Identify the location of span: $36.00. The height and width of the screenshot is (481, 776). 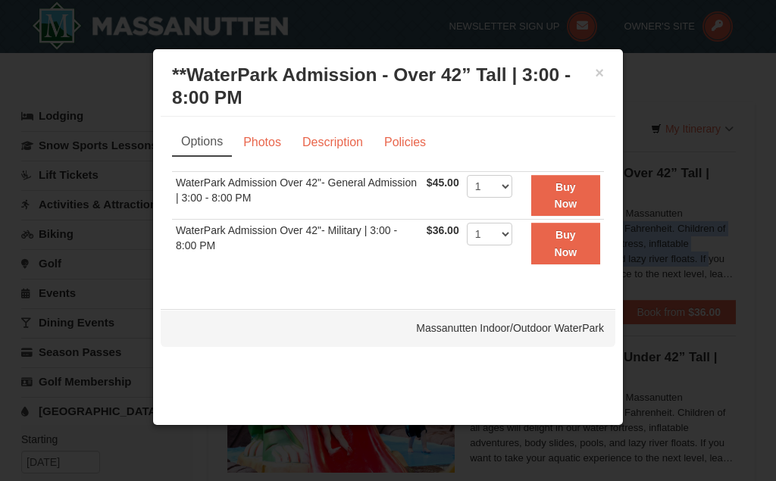
(442, 230).